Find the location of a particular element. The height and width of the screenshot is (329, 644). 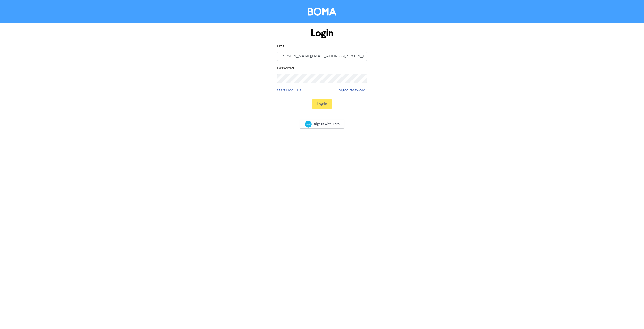

button: Log In is located at coordinates (322, 104).